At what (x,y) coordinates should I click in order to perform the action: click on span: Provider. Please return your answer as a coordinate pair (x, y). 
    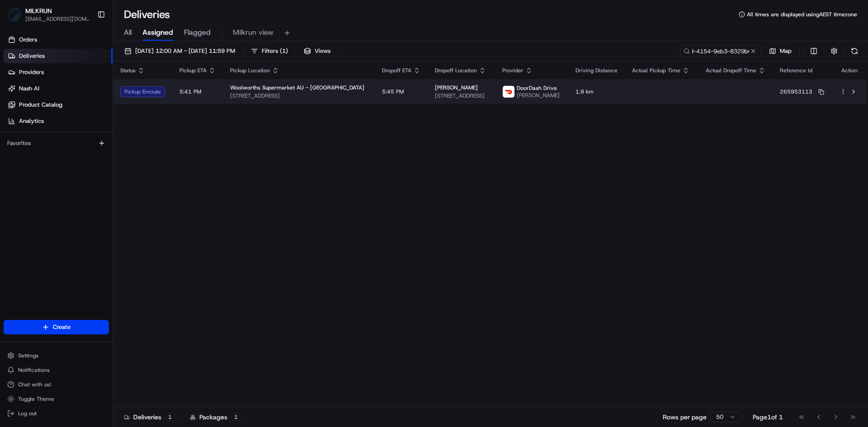
    Looking at the image, I should click on (513, 70).